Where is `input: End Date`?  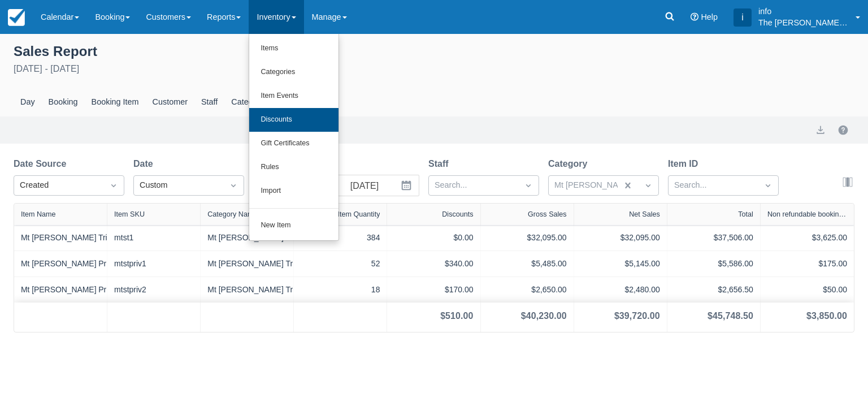
input: End Date is located at coordinates (365, 185).